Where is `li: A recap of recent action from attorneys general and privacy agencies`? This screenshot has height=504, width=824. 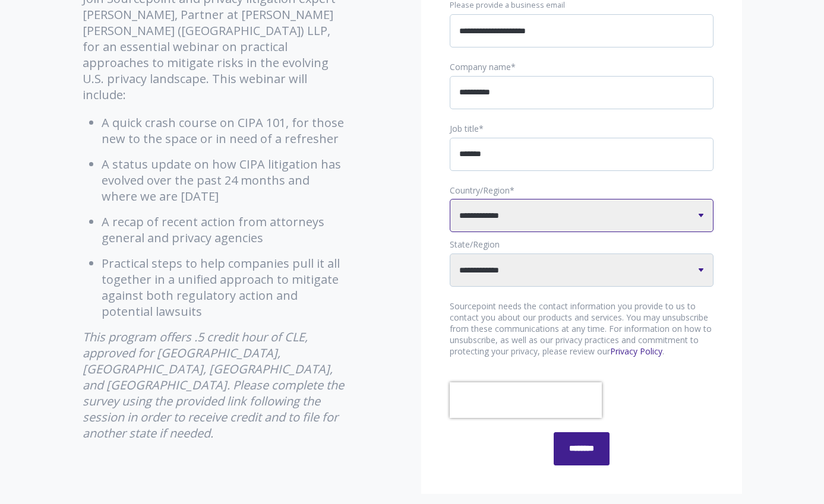
li: A recap of recent action from attorneys general and privacy agencies is located at coordinates (224, 230).